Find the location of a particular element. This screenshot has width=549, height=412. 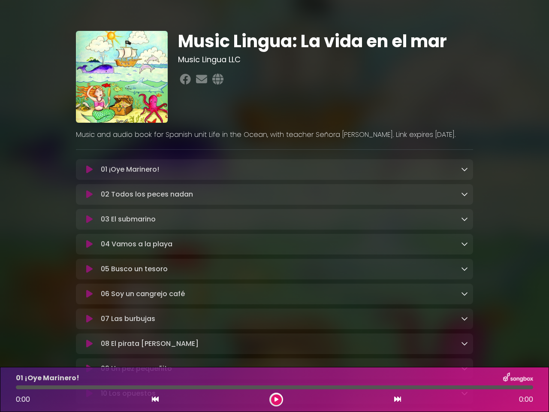

p: 02 Todos los peces nadan is located at coordinates (147, 194).